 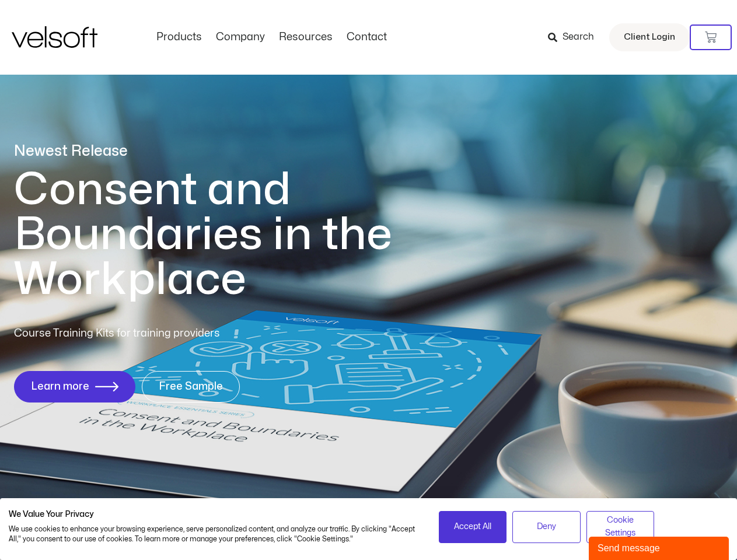 What do you see at coordinates (546, 527) in the screenshot?
I see `span: Deny` at bounding box center [546, 527].